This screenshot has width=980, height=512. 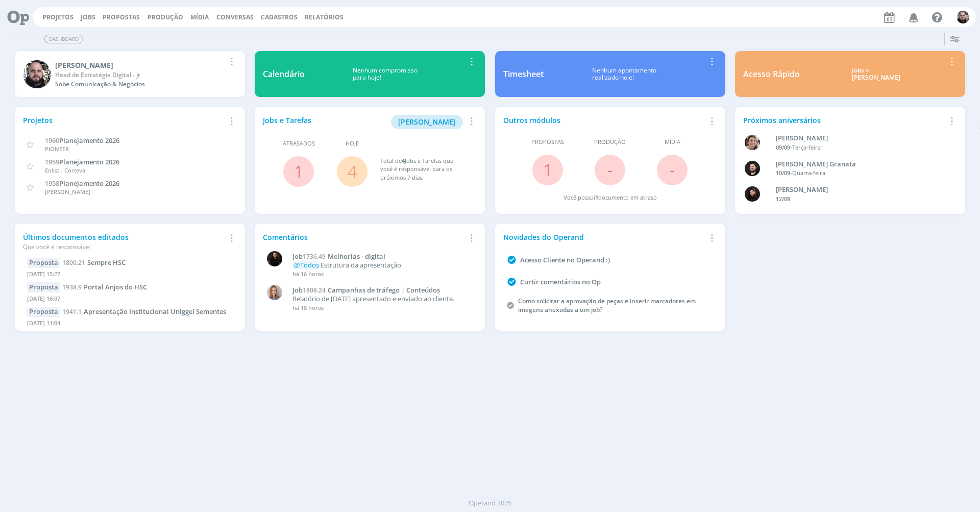 I want to click on div: Que você é responsável, so click(x=124, y=247).